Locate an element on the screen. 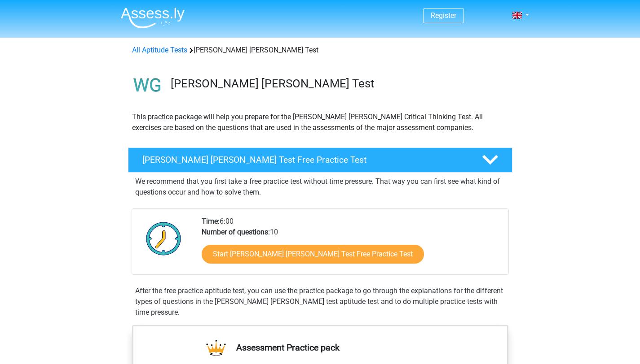 The image size is (640, 364). a: All Aptitude Tests is located at coordinates (159, 50).